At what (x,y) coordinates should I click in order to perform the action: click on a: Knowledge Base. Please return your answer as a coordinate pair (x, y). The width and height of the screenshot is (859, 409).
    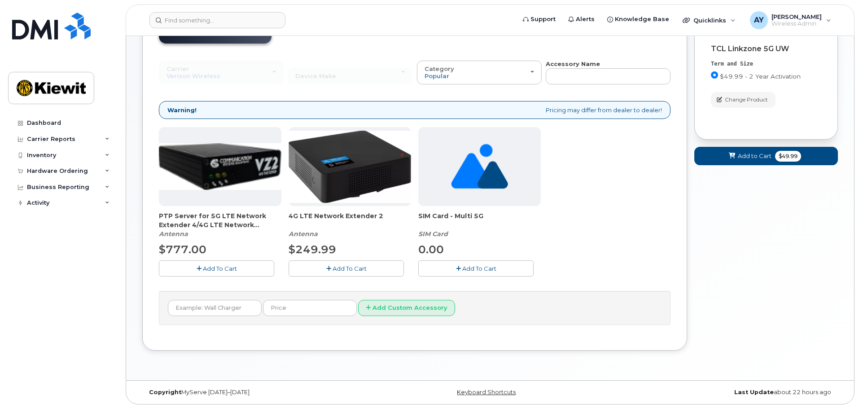
    Looking at the image, I should click on (638, 19).